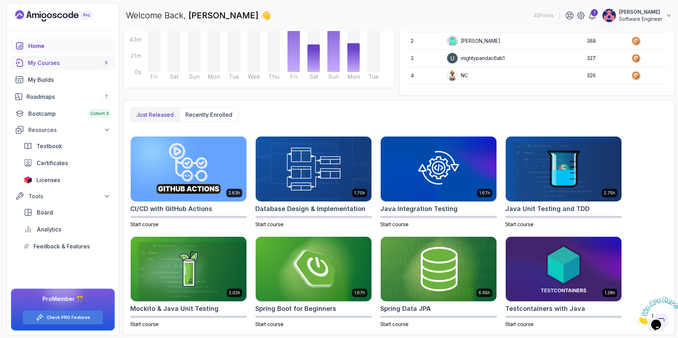 Image resolution: width=678 pixels, height=338 pixels. What do you see at coordinates (359, 193) in the screenshot?
I see `p: 1.70h` at bounding box center [359, 193].